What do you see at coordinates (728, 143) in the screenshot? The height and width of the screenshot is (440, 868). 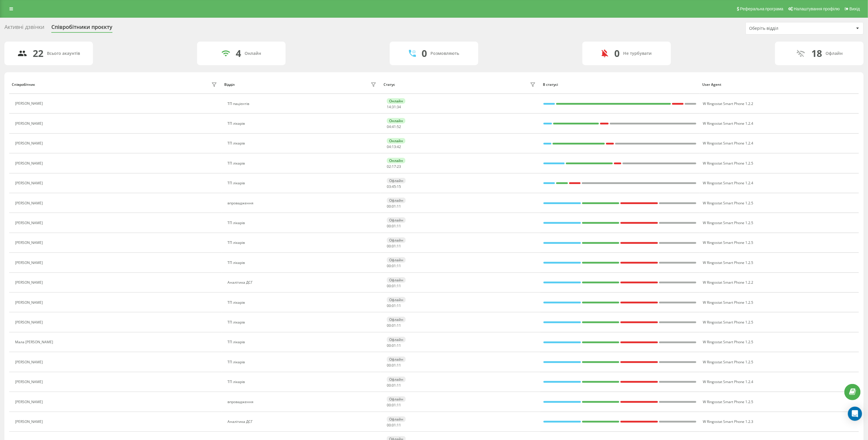 I see `span: W Ringostat Smart Phone 1.2.4` at bounding box center [728, 143].